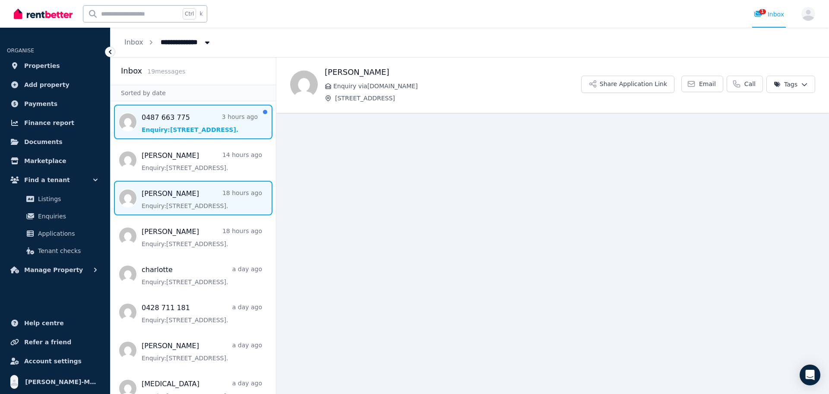 The height and width of the screenshot is (394, 829). Describe the element at coordinates (134, 42) in the screenshot. I see `a: Inbox` at that location.